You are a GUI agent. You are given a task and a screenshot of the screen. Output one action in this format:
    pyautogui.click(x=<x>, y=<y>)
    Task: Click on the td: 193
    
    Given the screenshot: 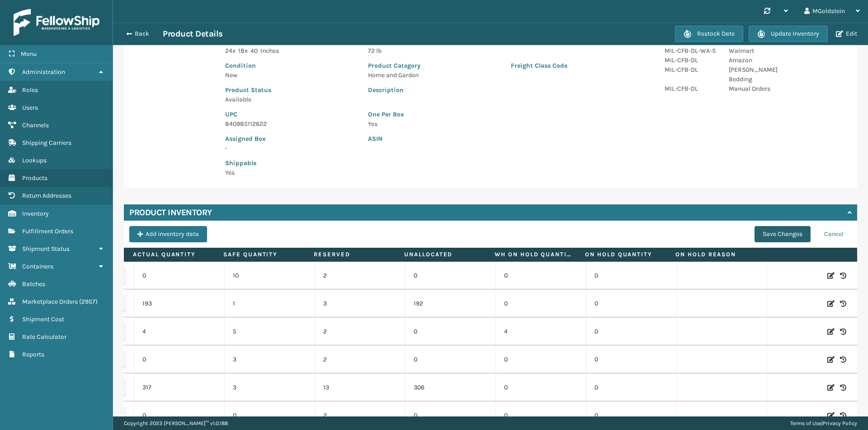 What is the action you would take?
    pyautogui.click(x=179, y=303)
    